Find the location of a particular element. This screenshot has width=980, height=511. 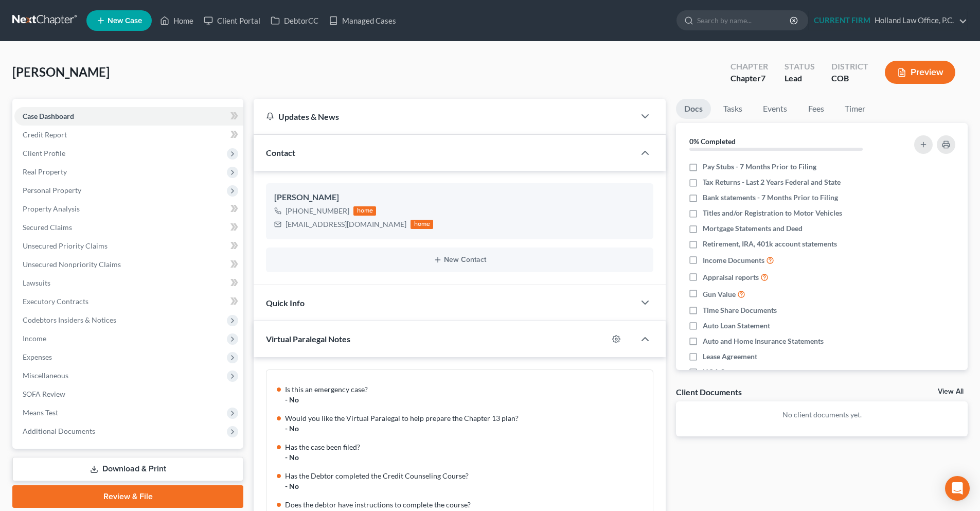

span: Real Property is located at coordinates (45, 172).